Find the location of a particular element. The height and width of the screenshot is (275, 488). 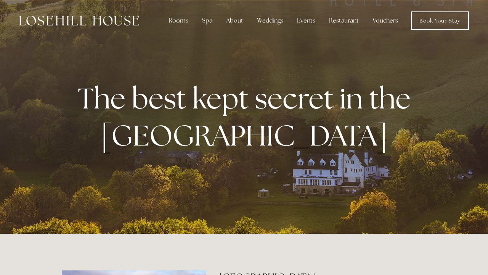

div: About is located at coordinates (235, 21).